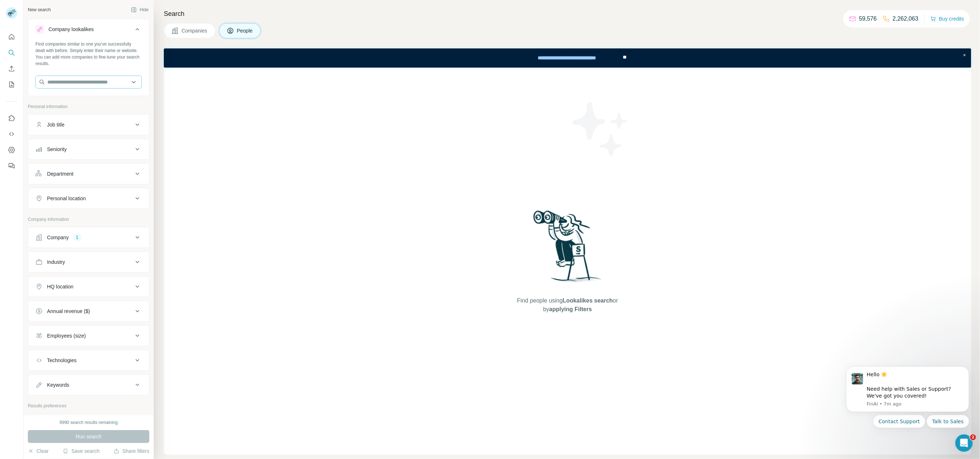  I want to click on span: applying Filters, so click(570, 309).